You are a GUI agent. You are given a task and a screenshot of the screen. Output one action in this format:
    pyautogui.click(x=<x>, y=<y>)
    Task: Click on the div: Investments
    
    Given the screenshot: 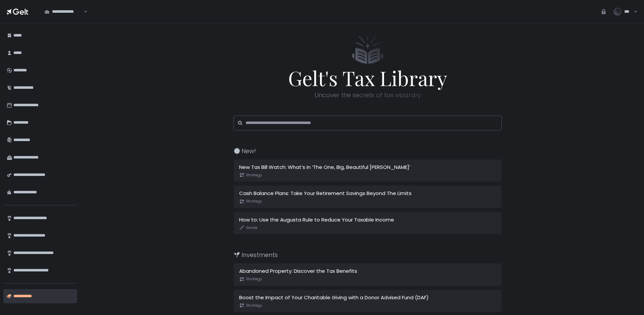 What is the action you would take?
    pyautogui.click(x=379, y=255)
    